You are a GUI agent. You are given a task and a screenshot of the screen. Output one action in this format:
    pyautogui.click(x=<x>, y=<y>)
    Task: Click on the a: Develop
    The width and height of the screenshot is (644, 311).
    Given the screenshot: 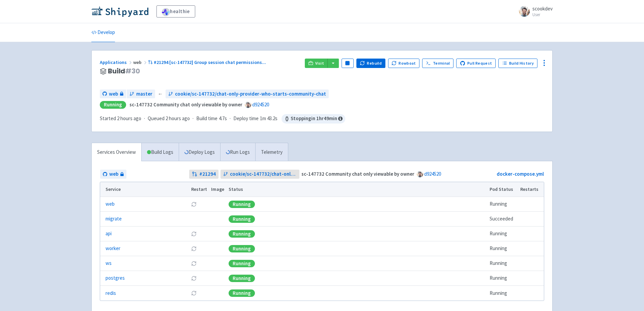 What is the action you would take?
    pyautogui.click(x=103, y=32)
    